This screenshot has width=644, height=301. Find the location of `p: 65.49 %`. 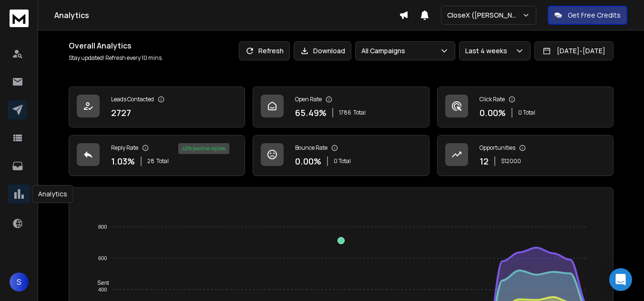

p: 65.49 % is located at coordinates (311, 113).